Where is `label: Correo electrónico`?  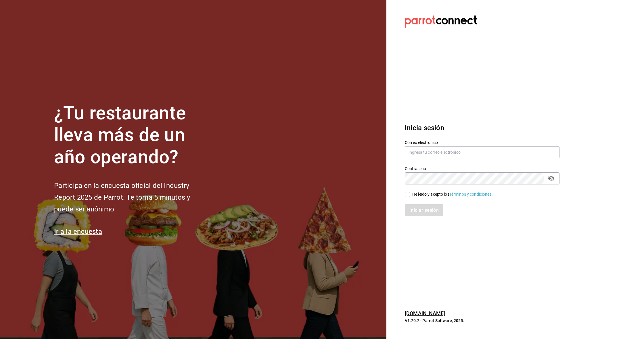
label: Correo electrónico is located at coordinates (482, 142).